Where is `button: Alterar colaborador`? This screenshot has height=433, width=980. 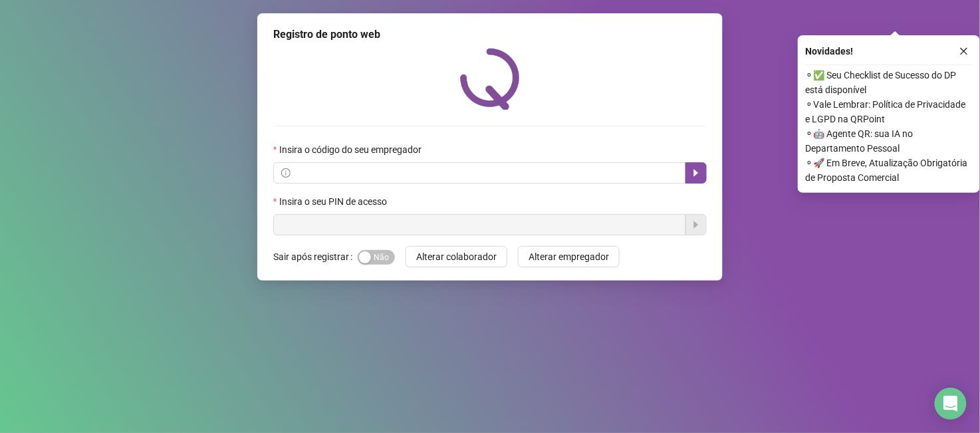
button: Alterar colaborador is located at coordinates (456, 256).